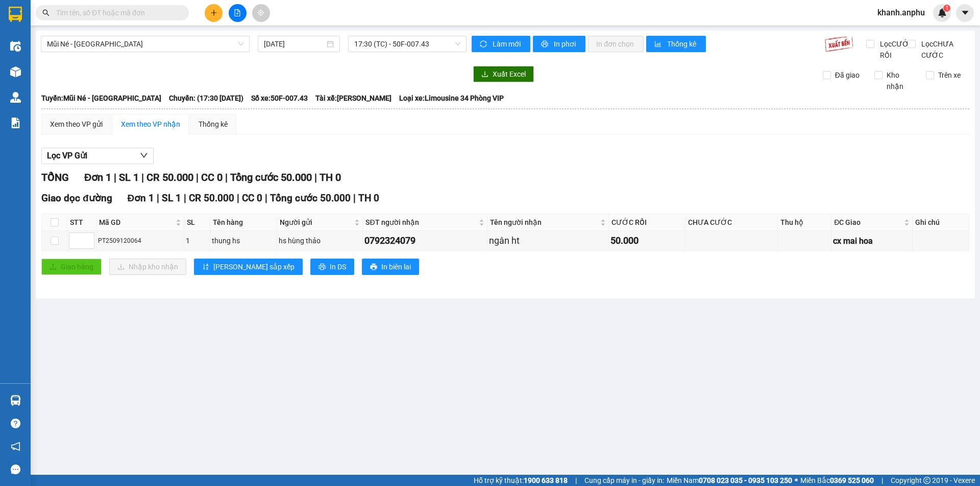 This screenshot has height=486, width=980. What do you see at coordinates (966, 13) in the screenshot?
I see `span: caret-down` at bounding box center [966, 13].